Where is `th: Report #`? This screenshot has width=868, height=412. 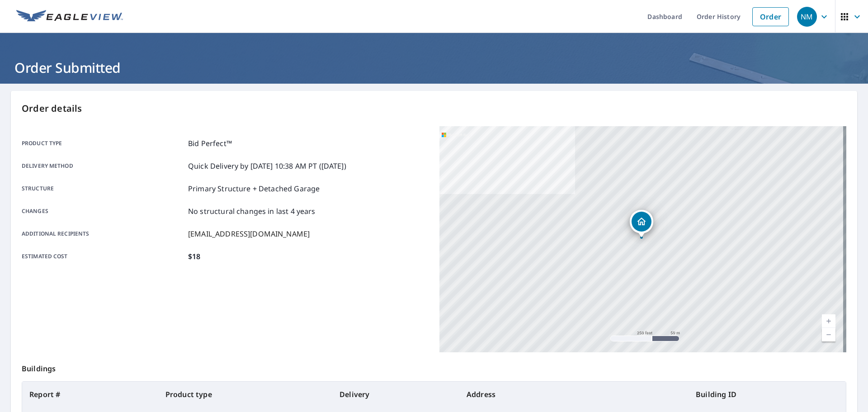 th: Report # is located at coordinates (90, 394).